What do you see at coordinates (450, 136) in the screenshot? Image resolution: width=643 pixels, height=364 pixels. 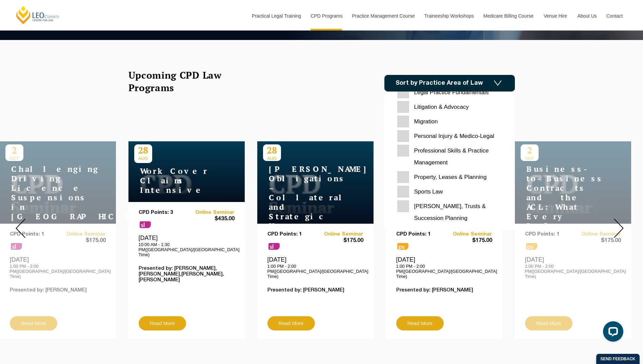 I see `label: Personal Injury & Medico-Legal` at bounding box center [450, 136].